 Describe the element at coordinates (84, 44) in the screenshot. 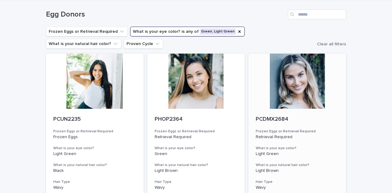

I see `button: What is your natural hair color?` at that location.